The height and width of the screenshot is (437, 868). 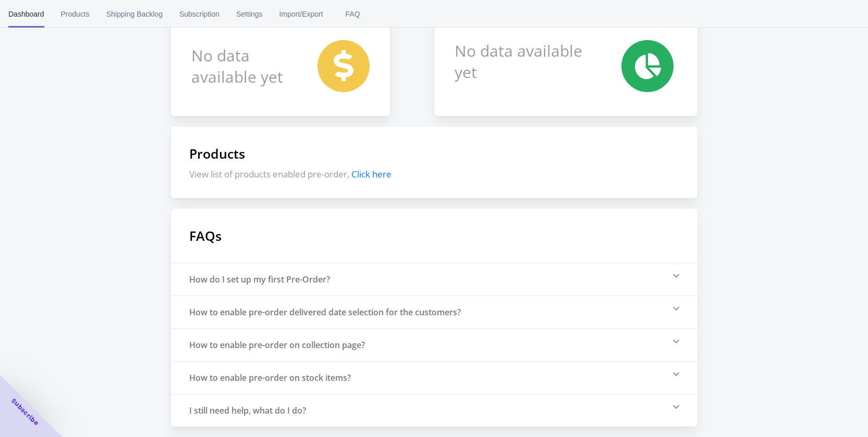 What do you see at coordinates (353, 14) in the screenshot?
I see `span: FAQ` at bounding box center [353, 14].